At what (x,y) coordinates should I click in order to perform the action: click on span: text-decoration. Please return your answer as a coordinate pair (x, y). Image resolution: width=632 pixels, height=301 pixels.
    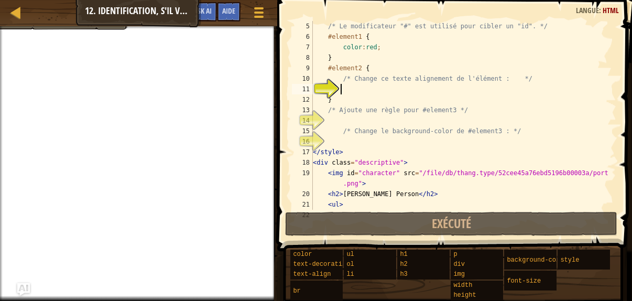
    Looking at the image, I should click on (321, 264).